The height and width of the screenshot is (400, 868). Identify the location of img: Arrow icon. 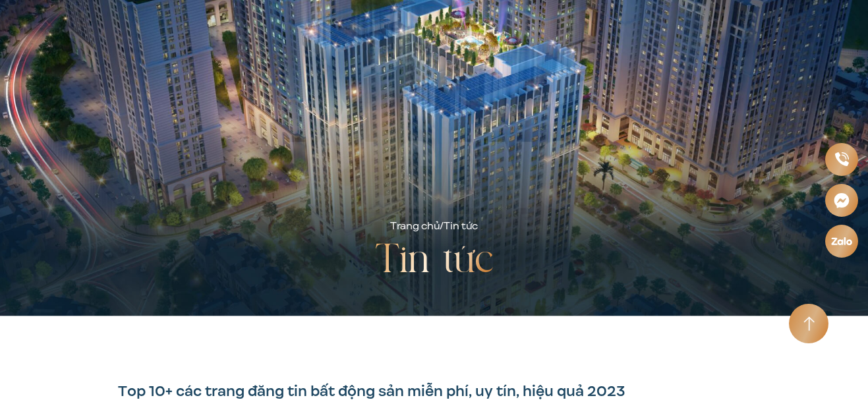
(809, 323).